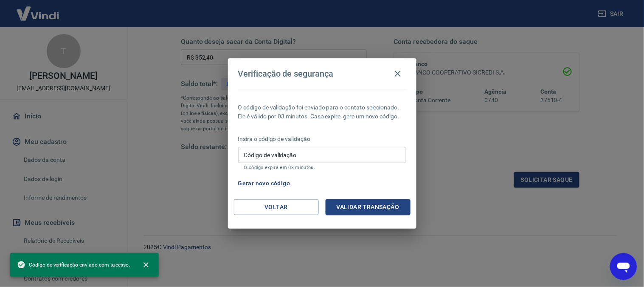 The width and height of the screenshot is (644, 287). Describe the element at coordinates (322, 112) in the screenshot. I see `p: O código de validação foi enviado para o contato selecionado. Ele é válido por 03 minutos. Caso e...` at that location.